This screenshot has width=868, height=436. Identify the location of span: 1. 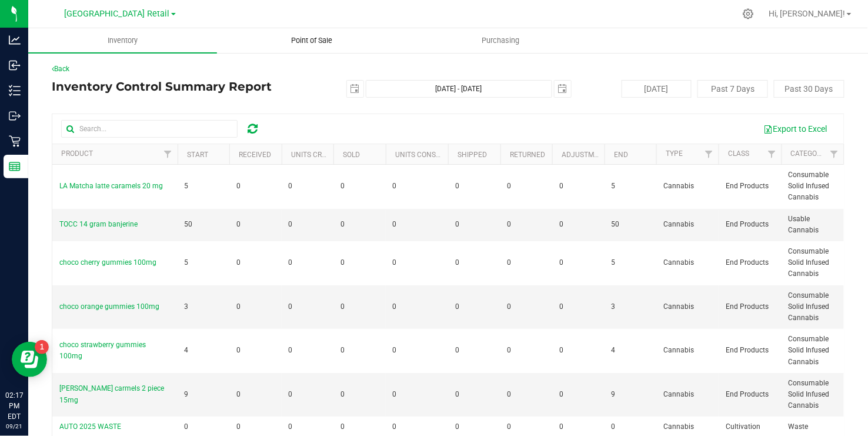
(7, 6).